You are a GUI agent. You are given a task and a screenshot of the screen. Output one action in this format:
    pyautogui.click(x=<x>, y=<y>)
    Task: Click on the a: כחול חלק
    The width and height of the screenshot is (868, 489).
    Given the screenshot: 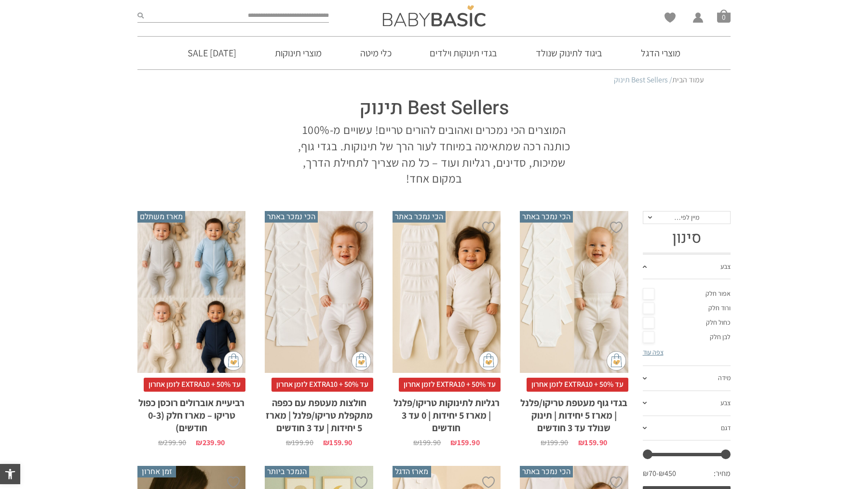 What is the action you would take?
    pyautogui.click(x=687, y=323)
    